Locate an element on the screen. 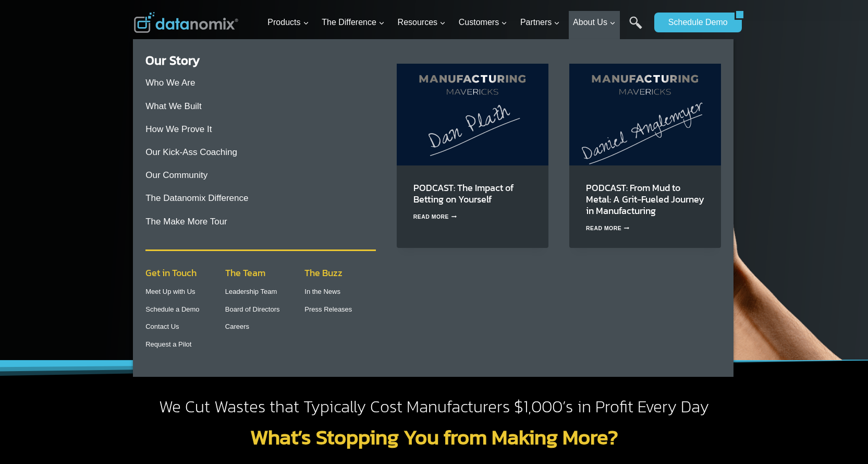  span: Products is located at coordinates (288, 22).